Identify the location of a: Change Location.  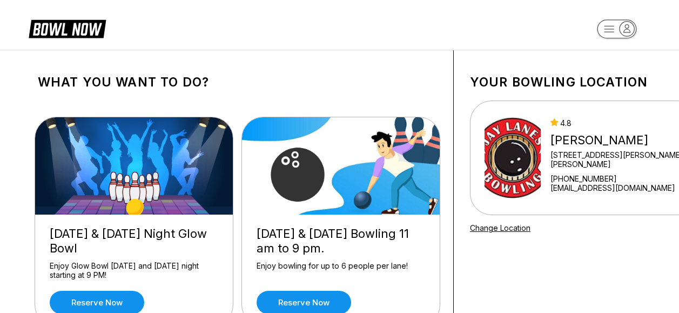
(501, 228).